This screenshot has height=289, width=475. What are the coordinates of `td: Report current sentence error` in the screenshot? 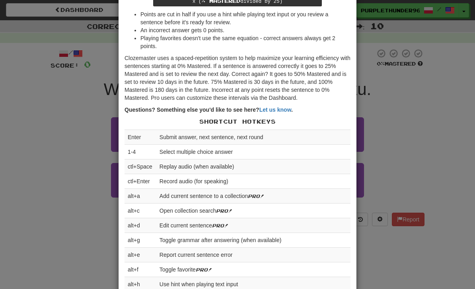 It's located at (253, 254).